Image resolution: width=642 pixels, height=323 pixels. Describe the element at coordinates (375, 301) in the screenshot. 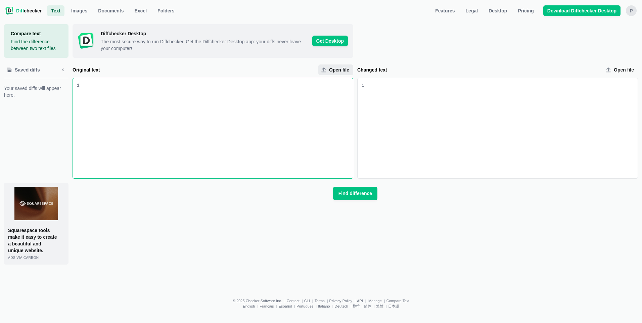

I see `a: iManage` at that location.